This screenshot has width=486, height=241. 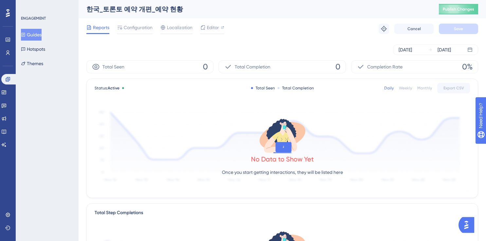 I want to click on span: Reports, so click(x=101, y=27).